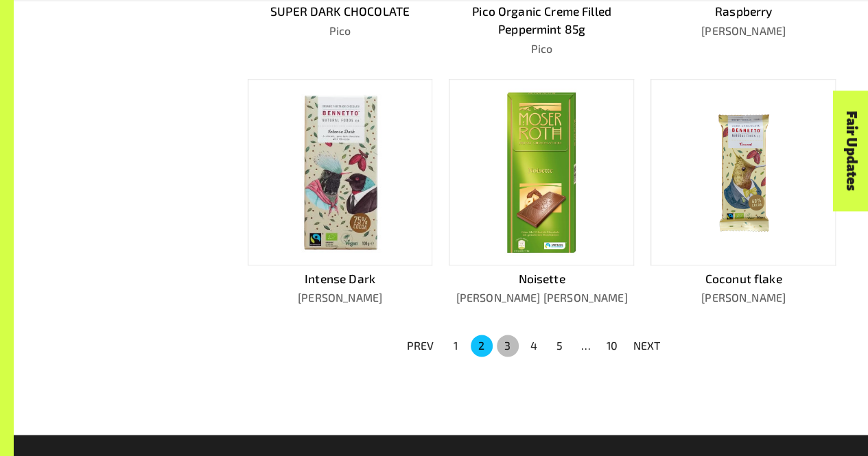 Image resolution: width=868 pixels, height=456 pixels. What do you see at coordinates (612, 345) in the screenshot?
I see `button: Go to page 10` at bounding box center [612, 345].